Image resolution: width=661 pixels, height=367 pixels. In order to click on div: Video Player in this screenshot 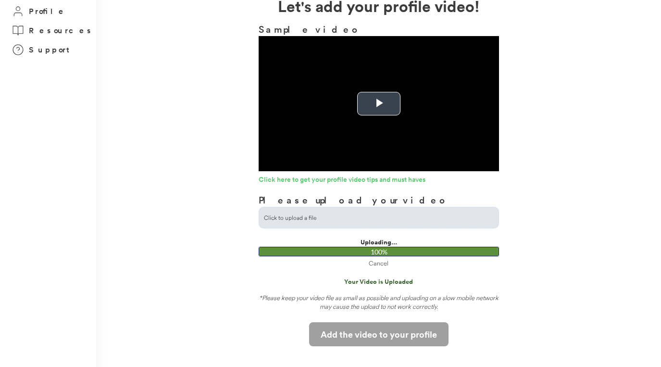, I will do `click(379, 103)`.